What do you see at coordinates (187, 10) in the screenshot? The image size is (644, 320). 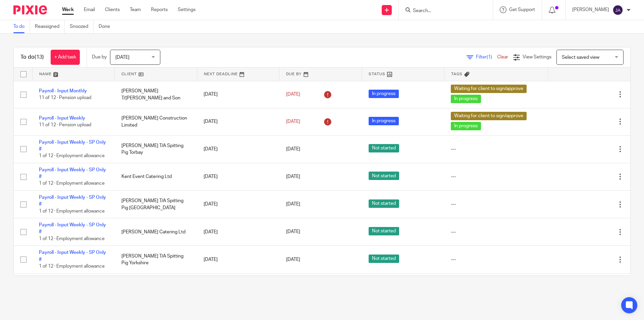 I see `a: Settings` at bounding box center [187, 10].